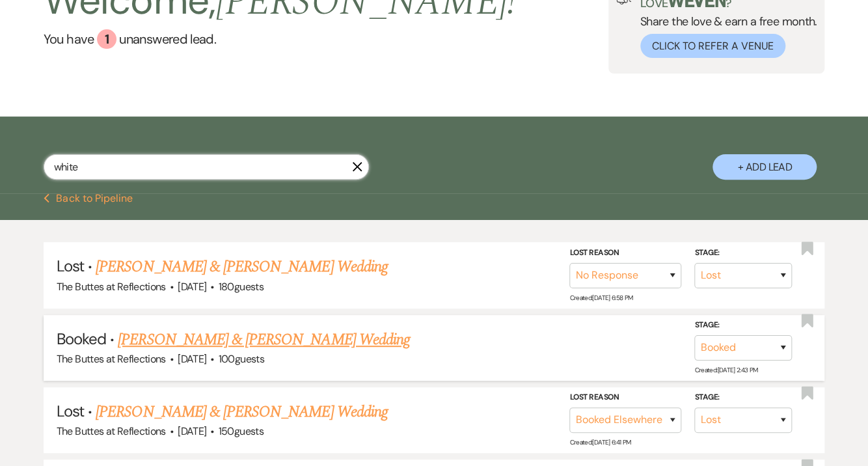  Describe the element at coordinates (107, 39) in the screenshot. I see `div: 1` at that location.